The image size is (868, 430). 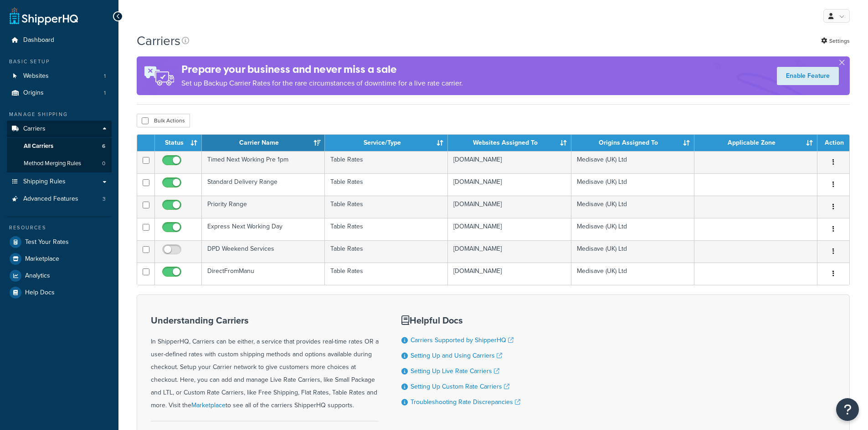 I want to click on li: Test Your Rates, so click(x=59, y=242).